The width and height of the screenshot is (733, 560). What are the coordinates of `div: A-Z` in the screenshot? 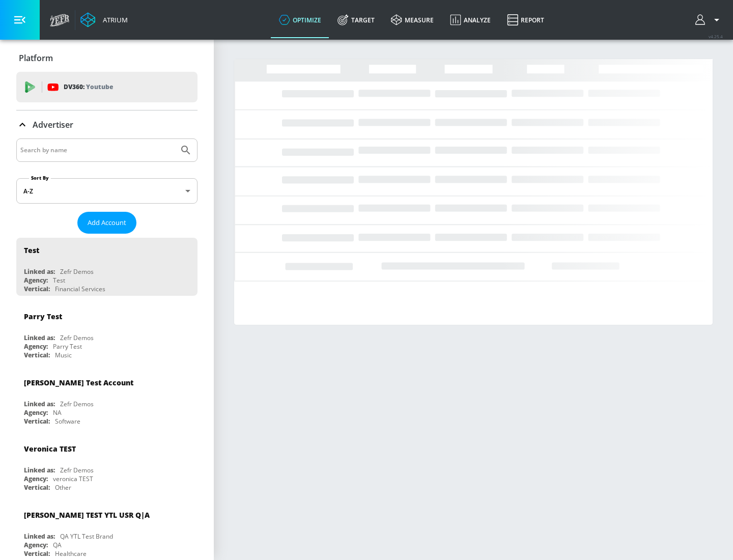 It's located at (106, 190).